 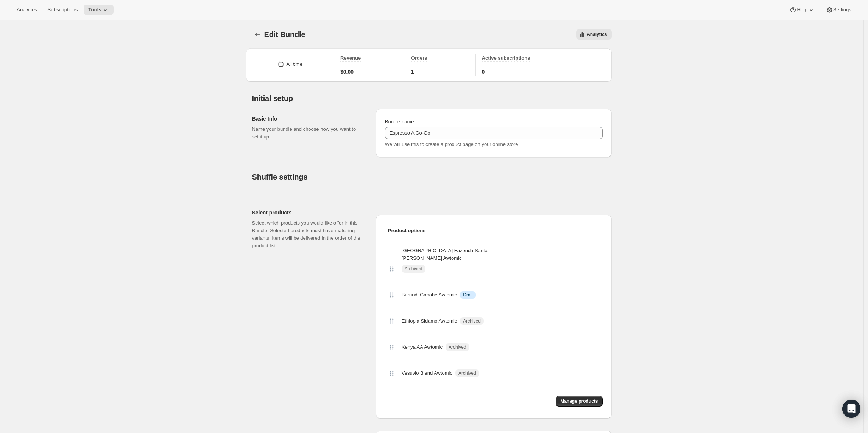 What do you see at coordinates (468, 295) in the screenshot?
I see `span: Draft` at bounding box center [468, 295].